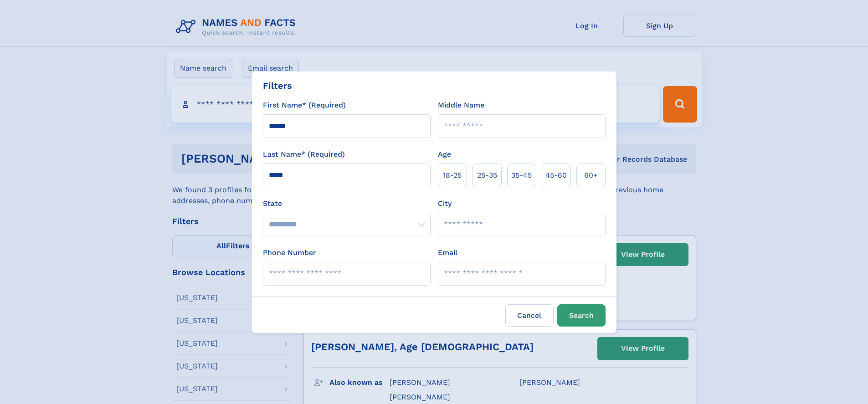 The image size is (868, 404). I want to click on span: 45‑60, so click(555, 176).